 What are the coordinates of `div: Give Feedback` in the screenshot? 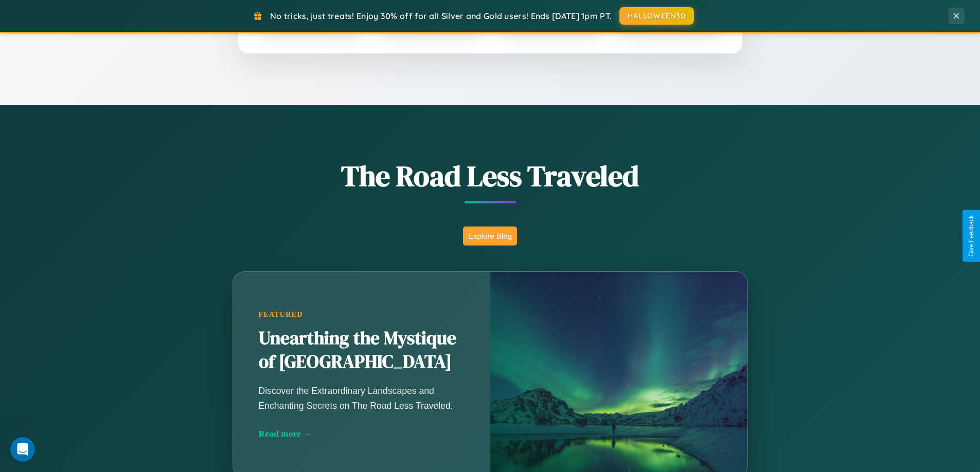 It's located at (971, 236).